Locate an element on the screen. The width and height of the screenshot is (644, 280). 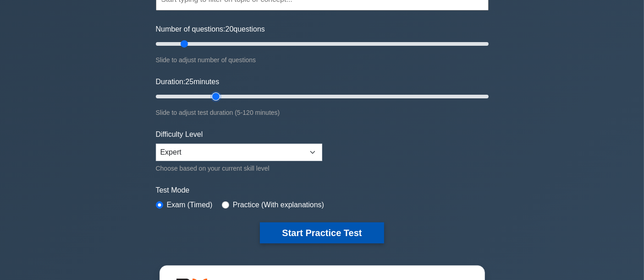
label: Number of questions: questions is located at coordinates (211, 30).